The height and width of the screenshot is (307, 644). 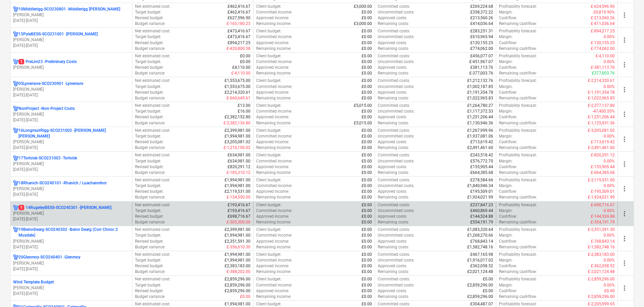 What do you see at coordinates (480, 123) in the screenshot?
I see `p: £1,130,946.36` at bounding box center [480, 123].